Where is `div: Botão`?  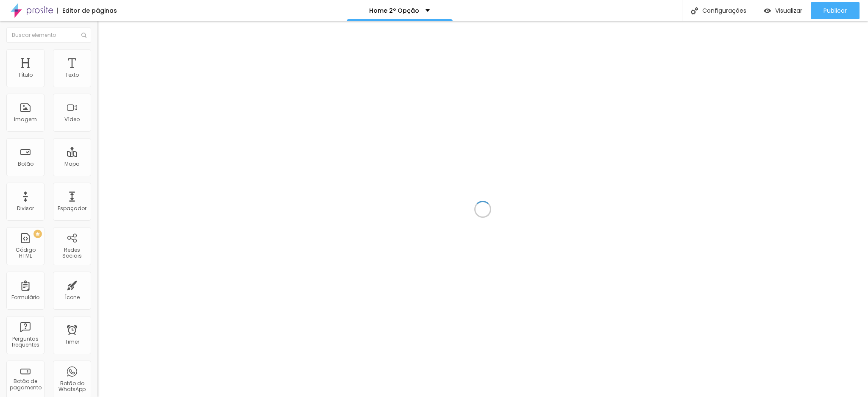
div: Botão is located at coordinates (25, 164).